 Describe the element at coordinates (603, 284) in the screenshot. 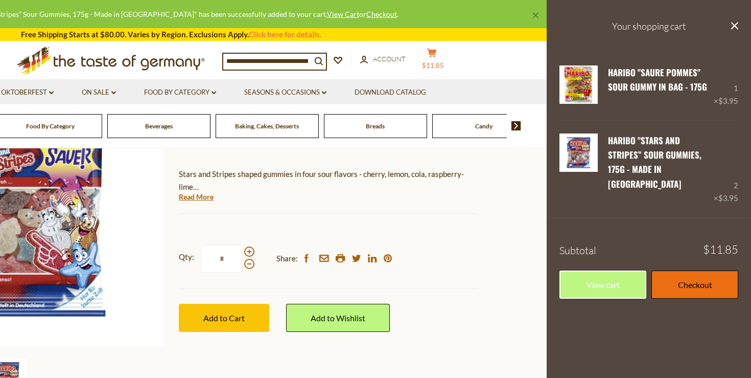

I see `a: View cart` at that location.